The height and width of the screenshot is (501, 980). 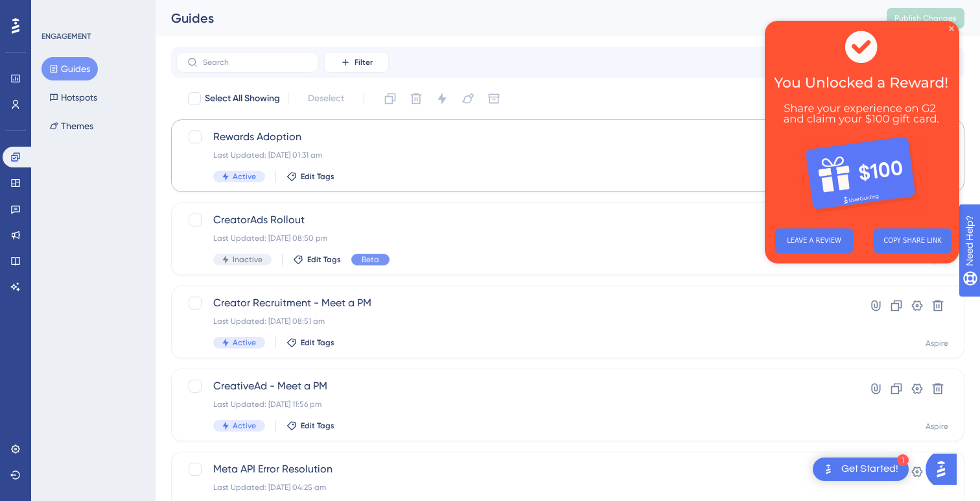 What do you see at coordinates (247, 260) in the screenshot?
I see `span: Inactive` at bounding box center [247, 260].